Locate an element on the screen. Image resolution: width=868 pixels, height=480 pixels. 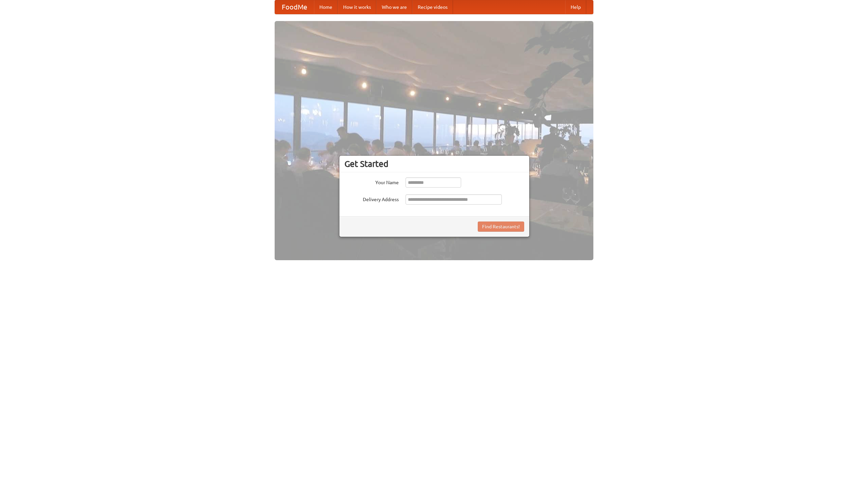
a: Help is located at coordinates (576, 7).